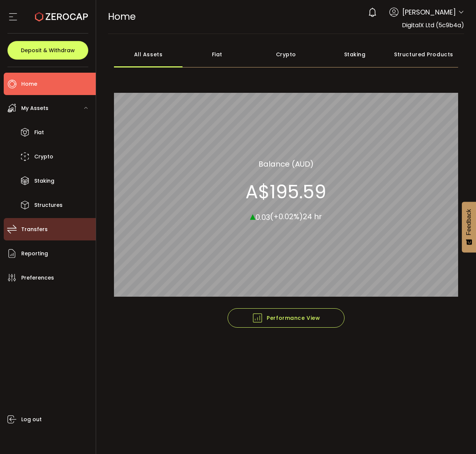 The width and height of the screenshot is (476, 454). I want to click on span: Log out, so click(31, 419).